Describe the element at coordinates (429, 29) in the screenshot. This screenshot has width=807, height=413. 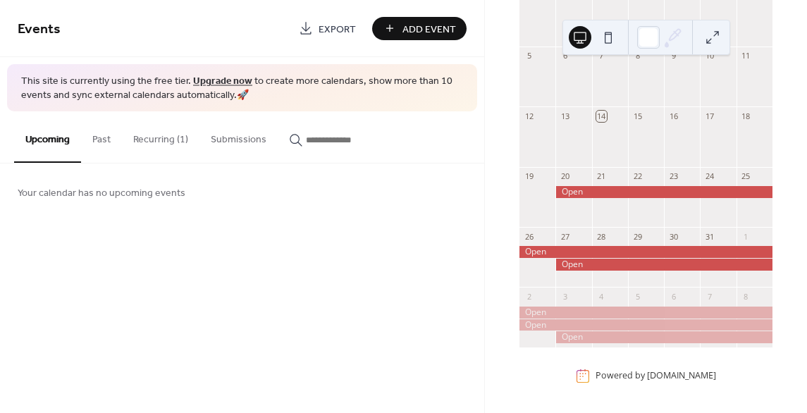
I see `span: Add Event` at that location.